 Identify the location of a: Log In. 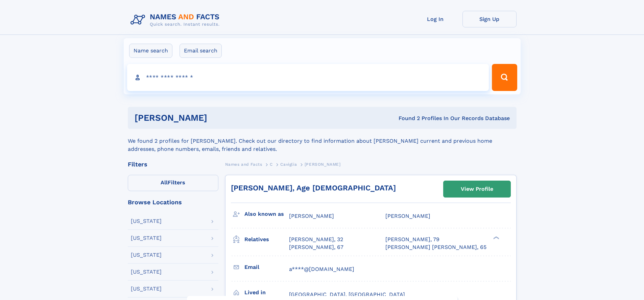
(436, 19).